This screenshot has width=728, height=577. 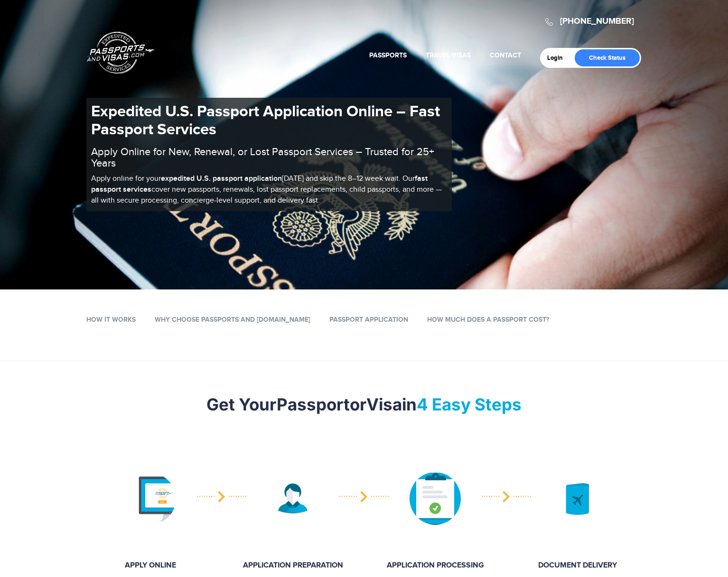 I want to click on h1: Expedited U.S. Passport Application Online – Fast Passport Services, so click(x=269, y=121).